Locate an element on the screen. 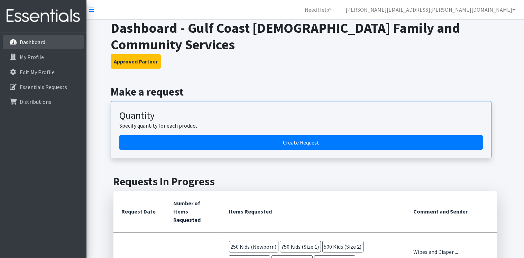 The width and height of the screenshot is (524, 258). div: Wipes and Diaper ... is located at coordinates (451, 252).